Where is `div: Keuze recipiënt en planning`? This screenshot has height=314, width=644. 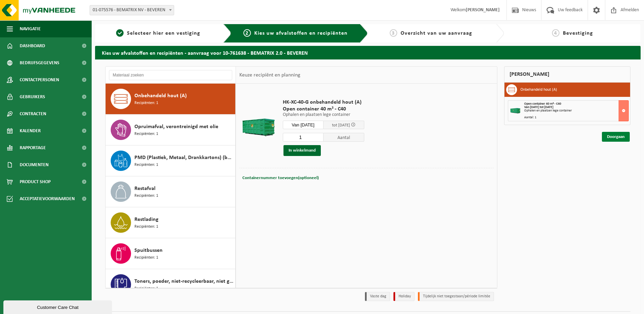
div: Keuze recipiënt en planning is located at coordinates (270, 75).